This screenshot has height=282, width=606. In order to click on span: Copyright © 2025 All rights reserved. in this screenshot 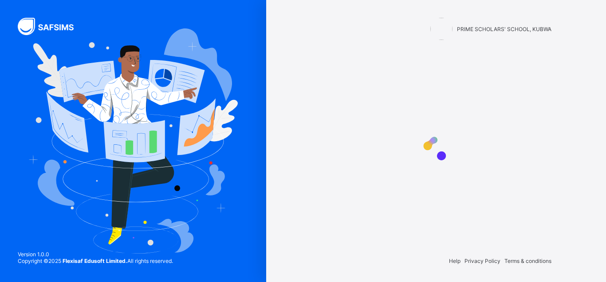, I will do `click(95, 260)`.